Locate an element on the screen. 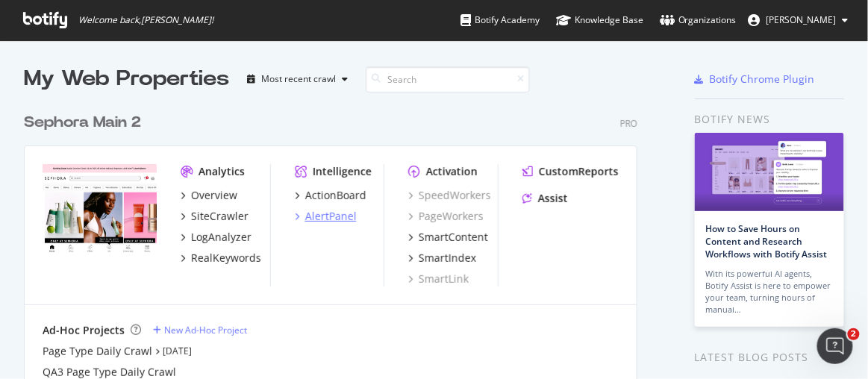 Image resolution: width=868 pixels, height=379 pixels. div: Knowledge Base is located at coordinates (600, 20).